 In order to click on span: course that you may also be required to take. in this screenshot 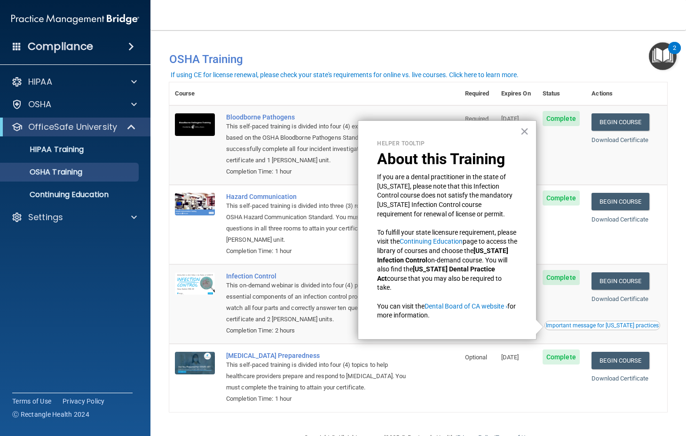, I will do `click(440, 283)`.